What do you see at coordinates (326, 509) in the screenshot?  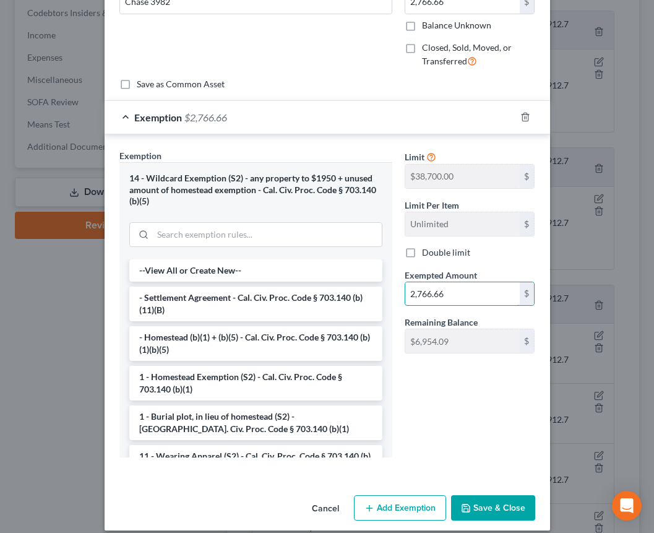 I see `button: Cancel` at bounding box center [326, 509].